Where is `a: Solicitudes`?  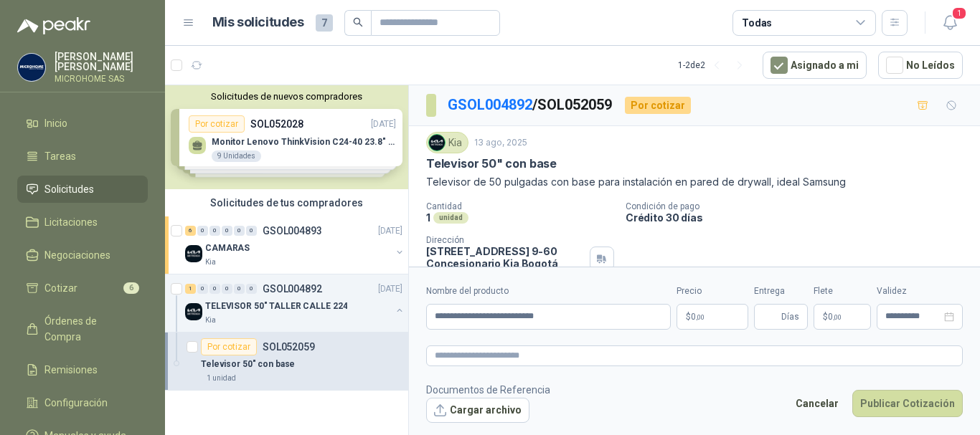
a: Solicitudes is located at coordinates (82, 189).